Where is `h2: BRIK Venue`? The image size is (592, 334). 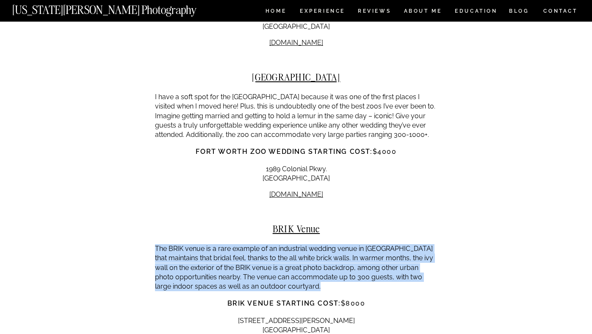
h2: BRIK Venue is located at coordinates (296, 228).